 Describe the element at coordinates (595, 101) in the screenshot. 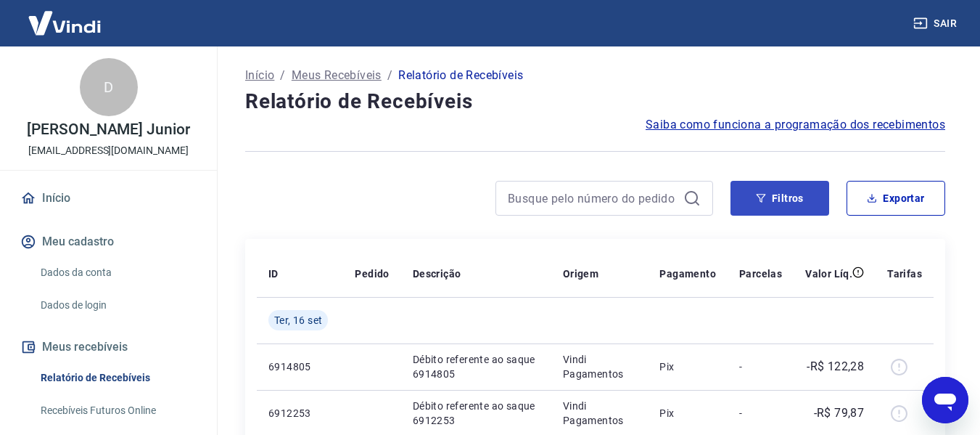

I see `h4: Relatório de Recebíveis` at that location.